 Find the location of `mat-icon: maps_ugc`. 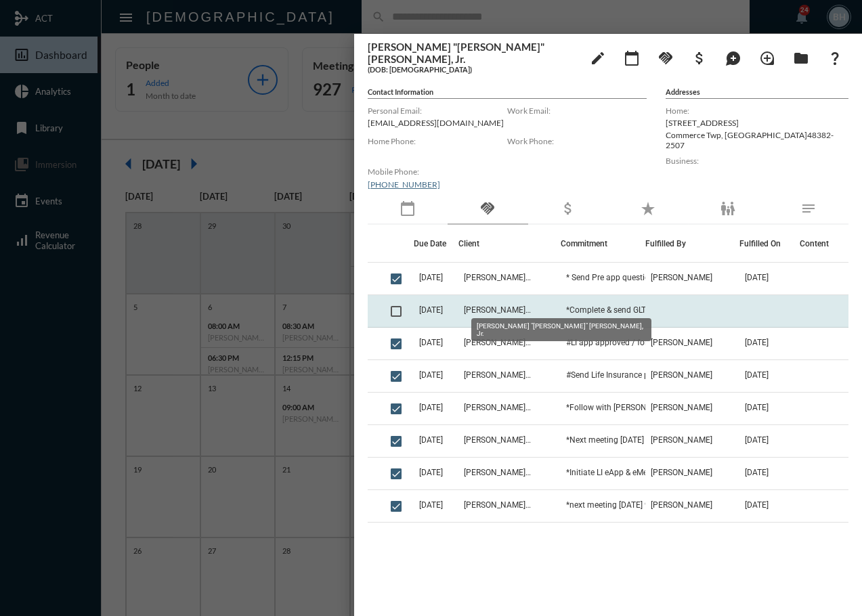

mat-icon: maps_ugc is located at coordinates (733, 58).